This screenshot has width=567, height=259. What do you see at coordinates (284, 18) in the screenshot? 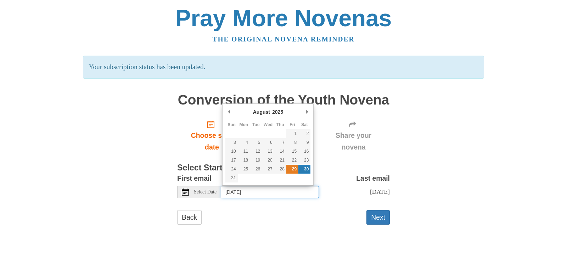
I see `a: Pray More Novenas` at bounding box center [284, 18].